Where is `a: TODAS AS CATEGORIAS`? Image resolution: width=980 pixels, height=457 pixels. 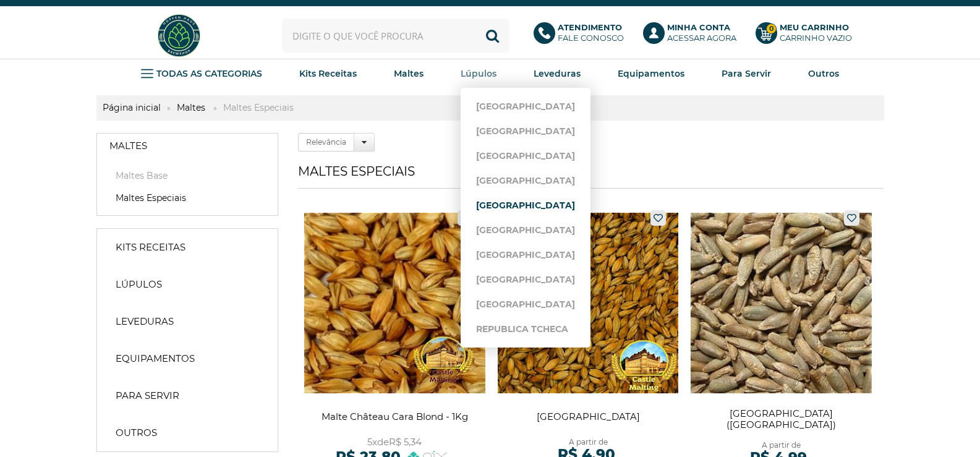 a: TODAS AS CATEGORIAS is located at coordinates (201, 74).